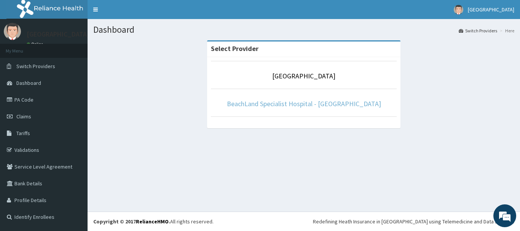 The width and height of the screenshot is (520, 231). I want to click on a: Switch Providers, so click(478, 30).